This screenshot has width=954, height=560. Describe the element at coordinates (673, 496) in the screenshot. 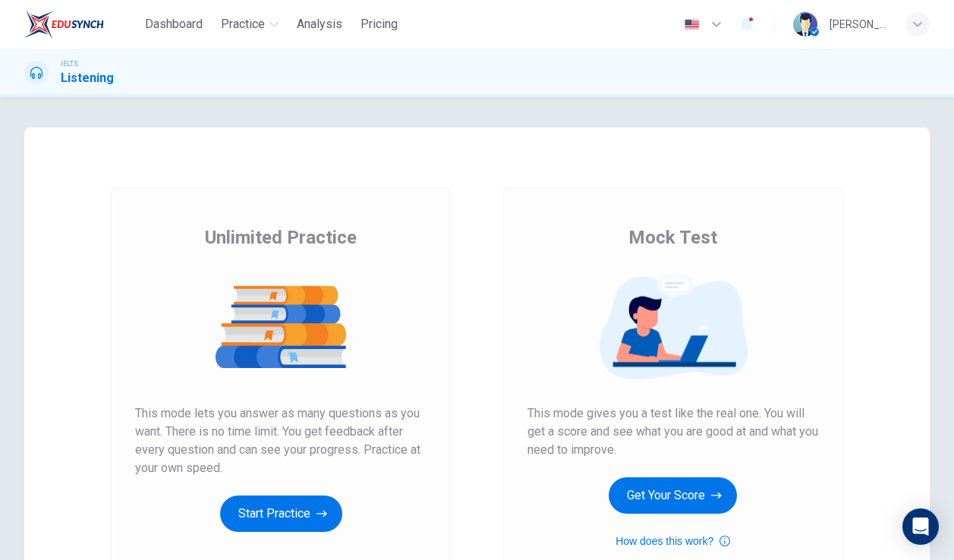

I see `button: Get Your Score` at that location.